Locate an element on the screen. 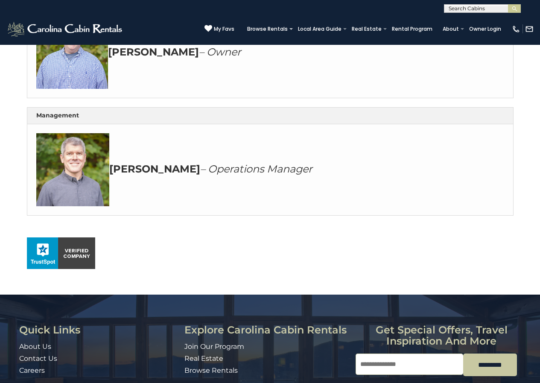 The width and height of the screenshot is (540, 383). a: Join Our Program is located at coordinates (214, 346).